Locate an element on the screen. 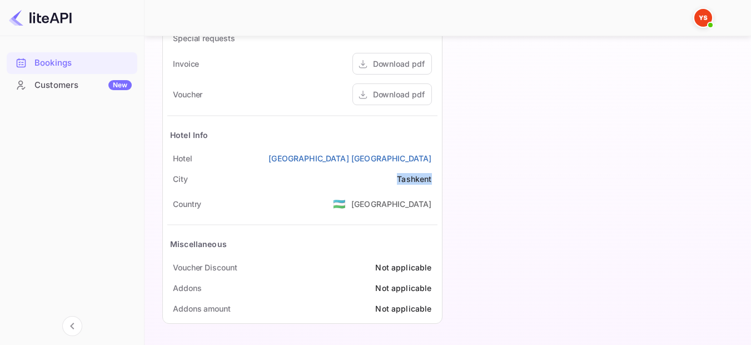  img: LiteAPI logo is located at coordinates (40, 18).